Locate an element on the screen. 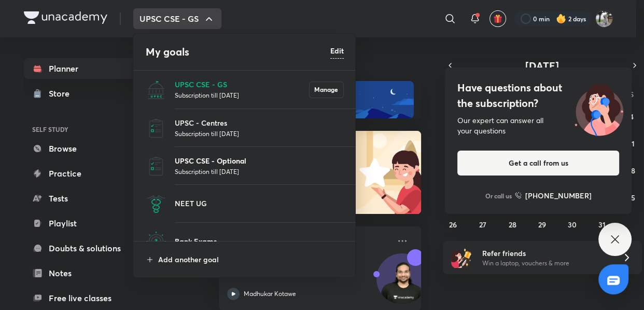  img: Bank Exams is located at coordinates (156, 241).